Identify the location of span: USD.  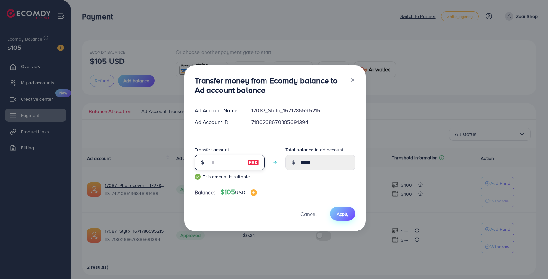
(240, 193).